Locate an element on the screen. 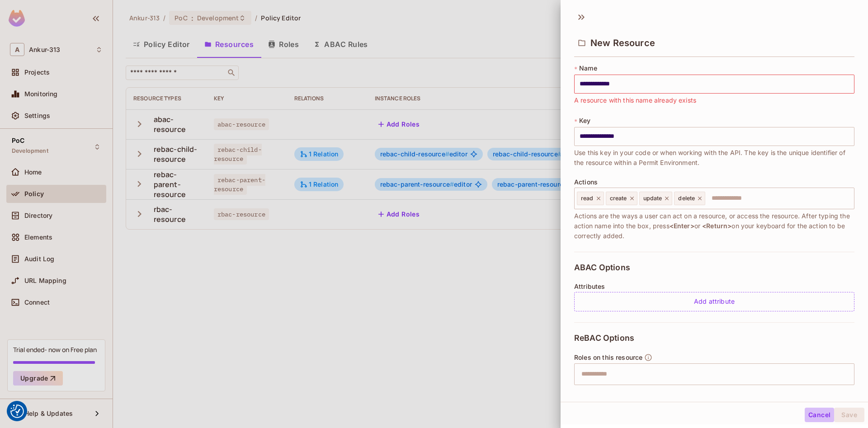 The height and width of the screenshot is (428, 868). div: Add attribute is located at coordinates (714, 302).